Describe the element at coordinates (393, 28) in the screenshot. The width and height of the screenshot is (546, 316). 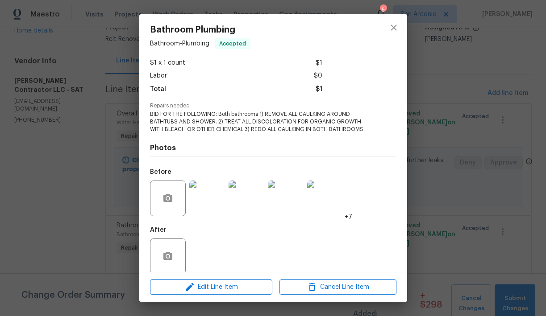
I see `button: close` at that location.